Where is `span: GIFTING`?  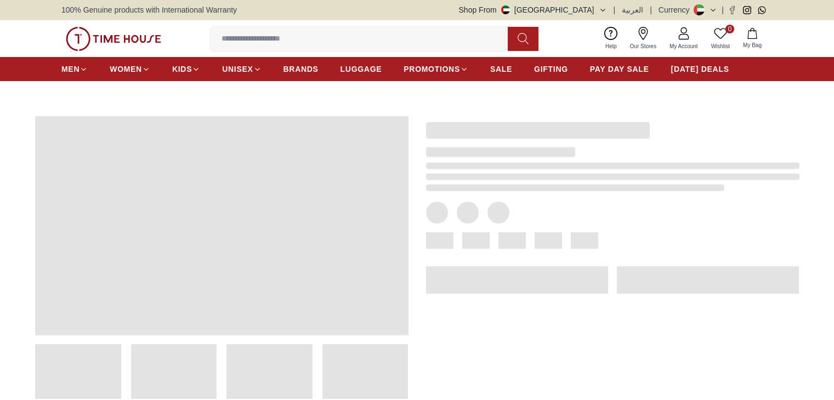 span: GIFTING is located at coordinates (551, 69).